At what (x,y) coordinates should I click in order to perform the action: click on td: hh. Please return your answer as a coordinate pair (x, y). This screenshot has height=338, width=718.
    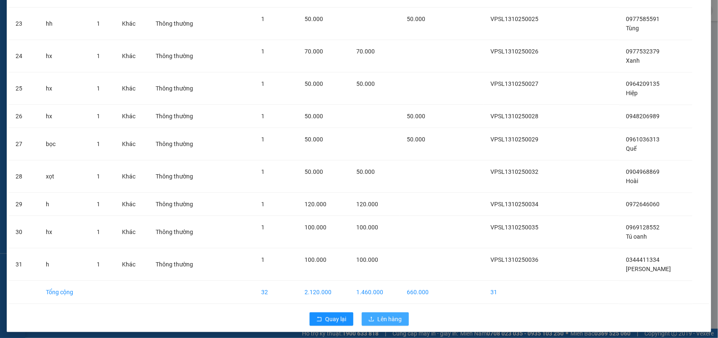
    Looking at the image, I should click on (64, 24).